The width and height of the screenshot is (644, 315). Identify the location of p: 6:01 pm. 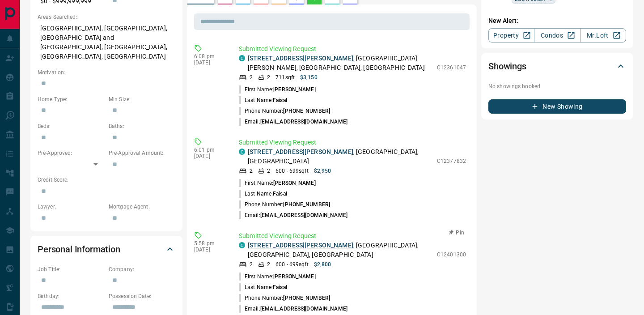
(210, 150).